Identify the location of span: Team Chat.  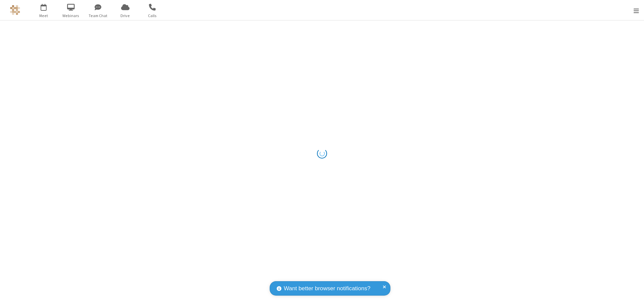
(98, 16).